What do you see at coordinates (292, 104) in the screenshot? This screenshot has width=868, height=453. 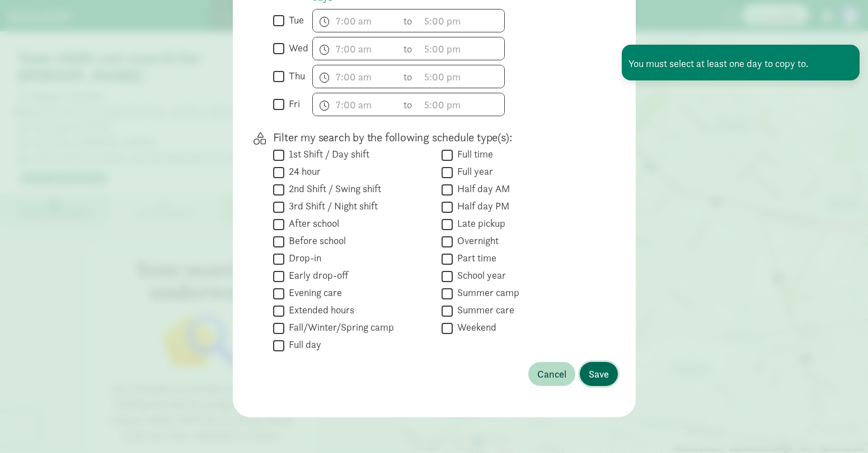 I see `label: fri` at bounding box center [292, 104].